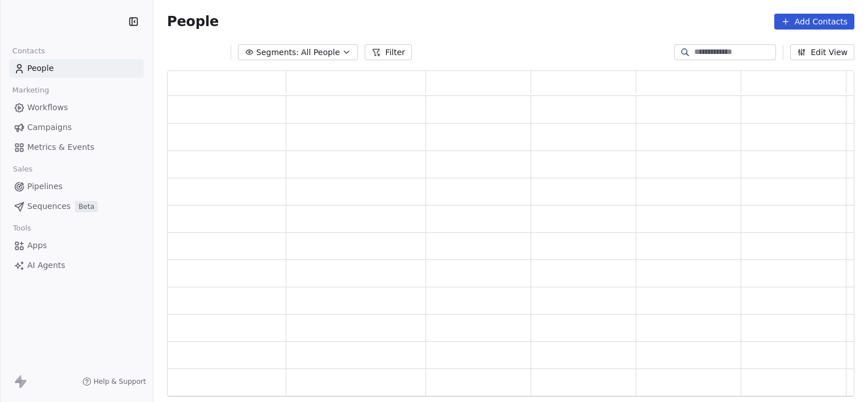 The width and height of the screenshot is (868, 402). I want to click on a: Apps, so click(76, 245).